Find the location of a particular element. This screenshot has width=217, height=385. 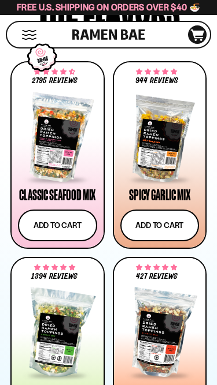

a: 4.68 stars 2795 reviews Classic Seafood Mix Add to cart is located at coordinates (57, 155).